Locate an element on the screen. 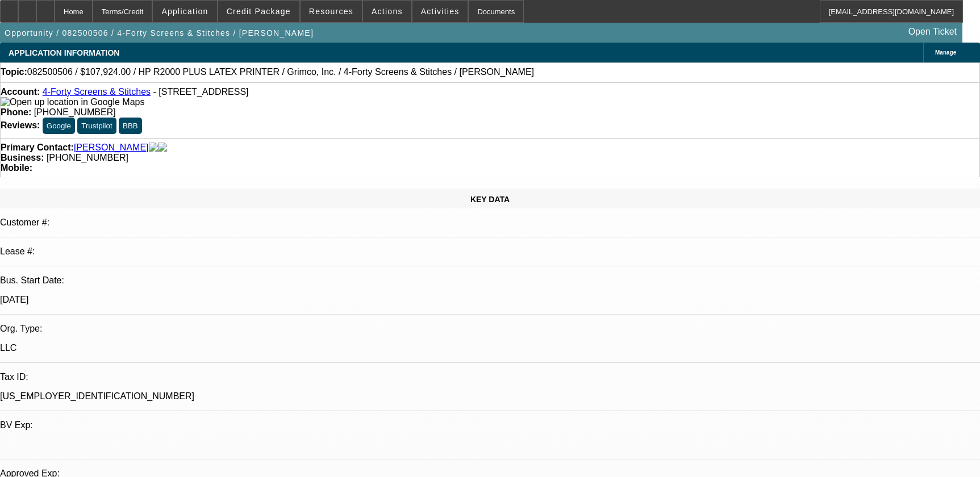  a: View Google Maps is located at coordinates (72, 101).